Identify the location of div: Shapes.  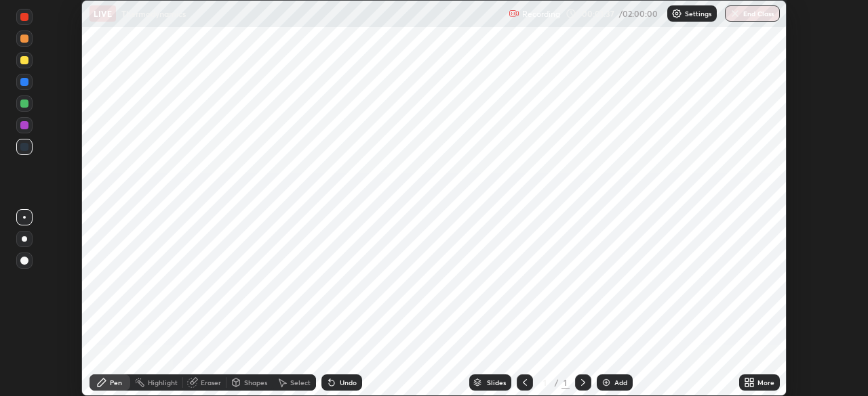
(255, 382).